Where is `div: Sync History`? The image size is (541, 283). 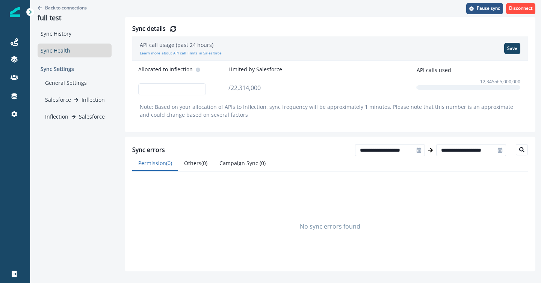 div: Sync History is located at coordinates (74, 33).